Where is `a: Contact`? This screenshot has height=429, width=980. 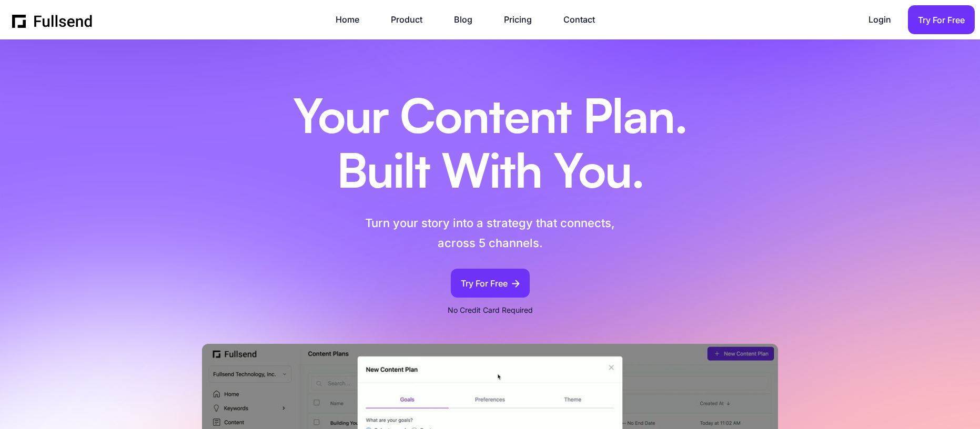
a: Contact is located at coordinates (584, 19).